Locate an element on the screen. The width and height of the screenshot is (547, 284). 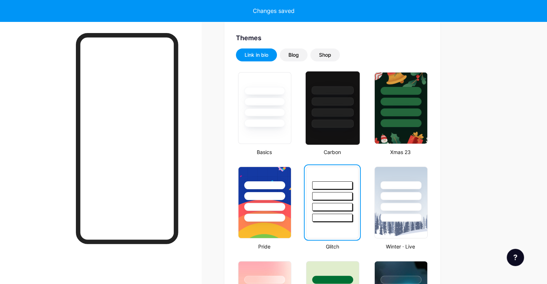
div: Carbon is located at coordinates (332, 152).